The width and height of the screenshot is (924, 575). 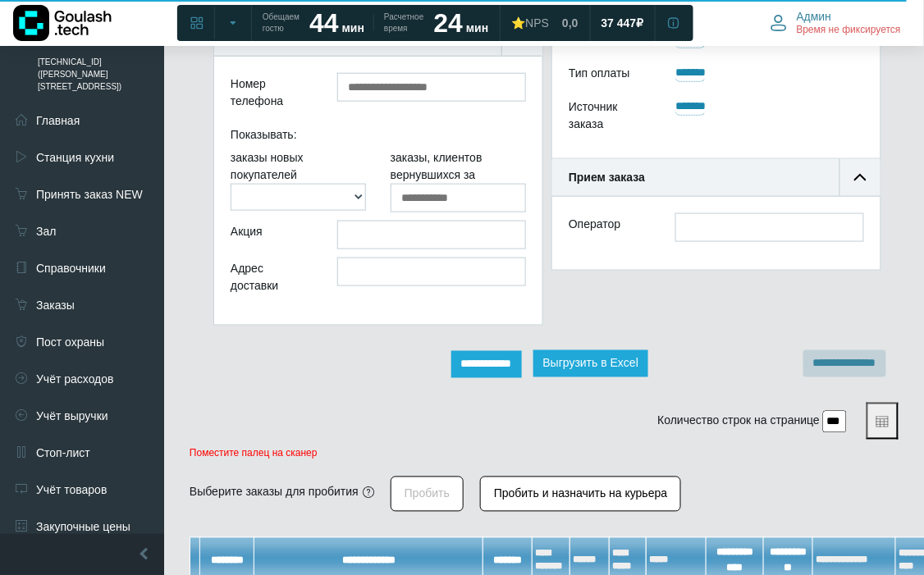 I want to click on a: Обещаем гостю 44 мин Расчетное время 24 мин, so click(x=375, y=23).